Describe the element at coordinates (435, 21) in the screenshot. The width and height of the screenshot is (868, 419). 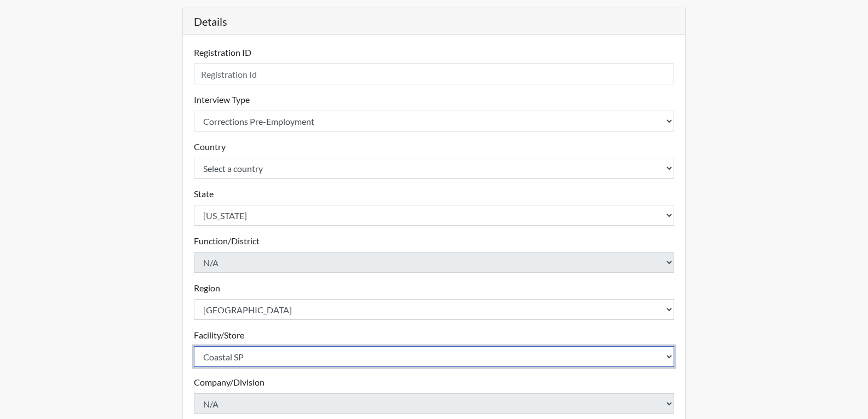
I see `h5: Details` at that location.